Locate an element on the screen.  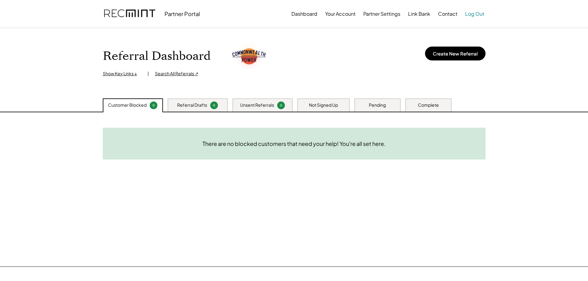
button: Partner Settings is located at coordinates (382, 14).